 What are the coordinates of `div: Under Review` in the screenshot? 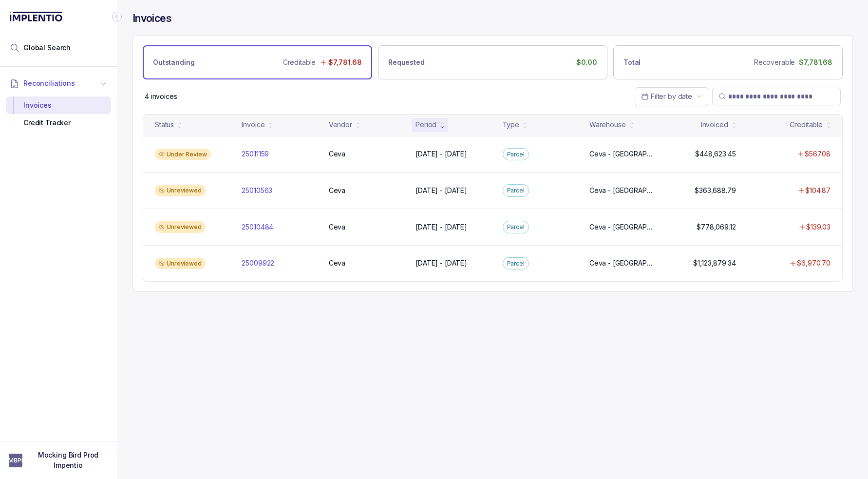 It's located at (183, 154).